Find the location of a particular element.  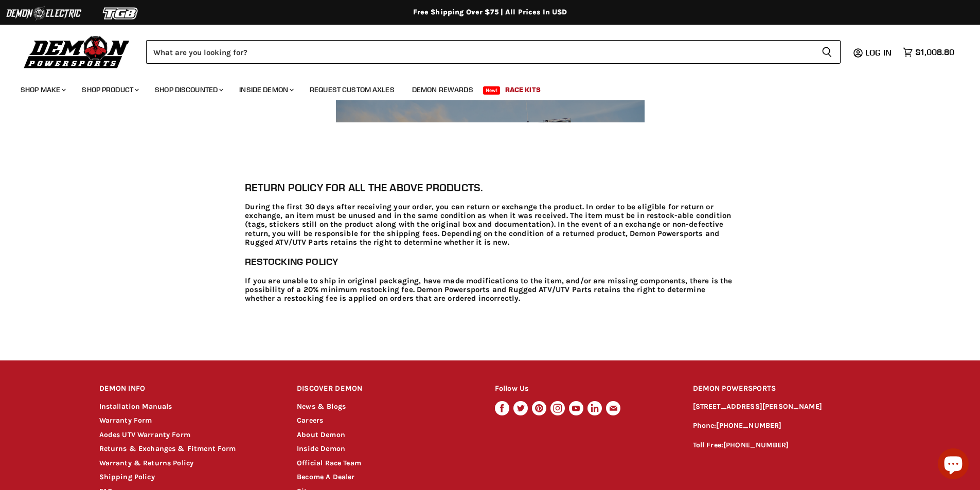

span: New! is located at coordinates (492, 91).